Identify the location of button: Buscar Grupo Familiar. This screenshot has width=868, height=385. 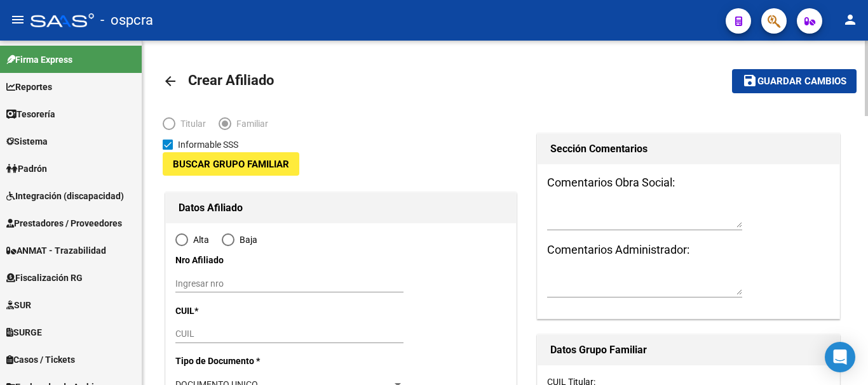
(231, 164).